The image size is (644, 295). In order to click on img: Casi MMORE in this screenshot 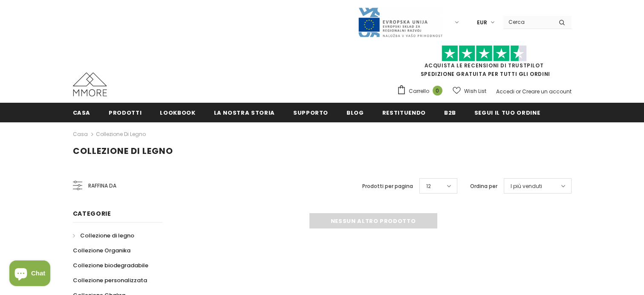, I will do `click(90, 85)`.